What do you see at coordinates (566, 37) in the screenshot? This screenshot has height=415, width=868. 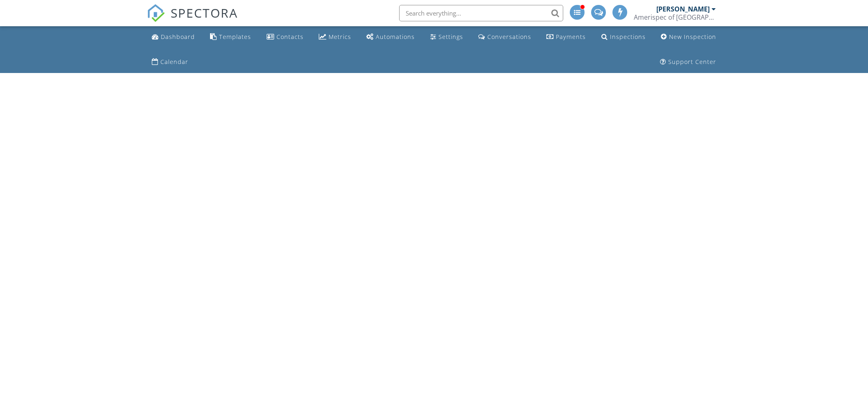 I see `a: Payments` at bounding box center [566, 37].